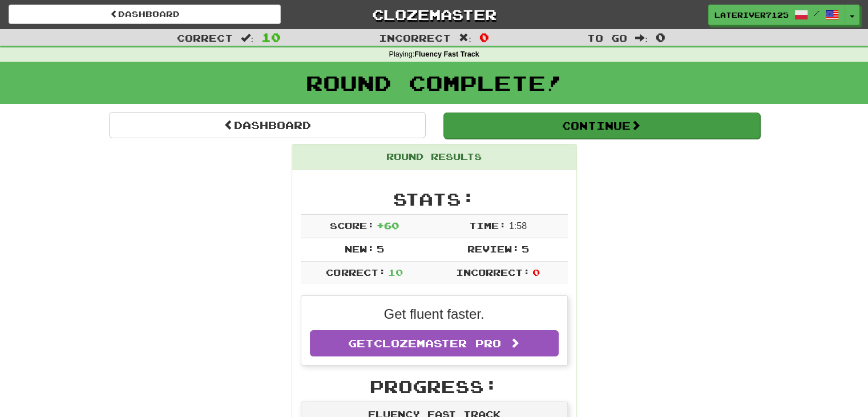 The width and height of the screenshot is (868, 417). Describe the element at coordinates (205, 38) in the screenshot. I see `span: Correct` at that location.